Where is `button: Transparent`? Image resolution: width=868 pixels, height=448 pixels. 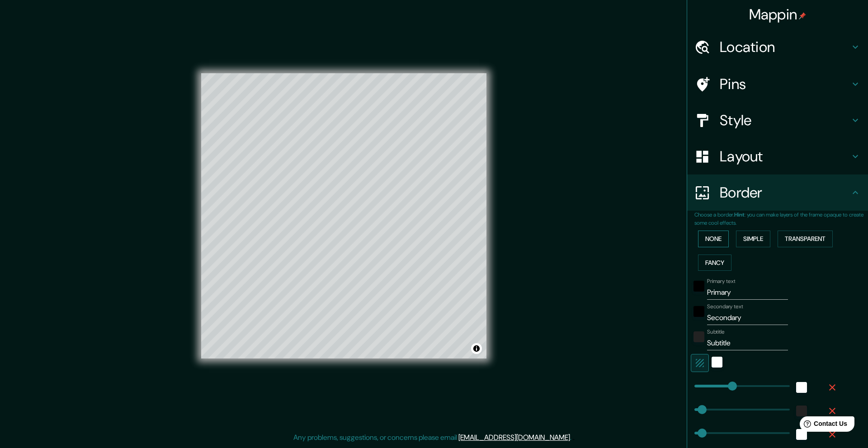
button: Transparent is located at coordinates (805, 239).